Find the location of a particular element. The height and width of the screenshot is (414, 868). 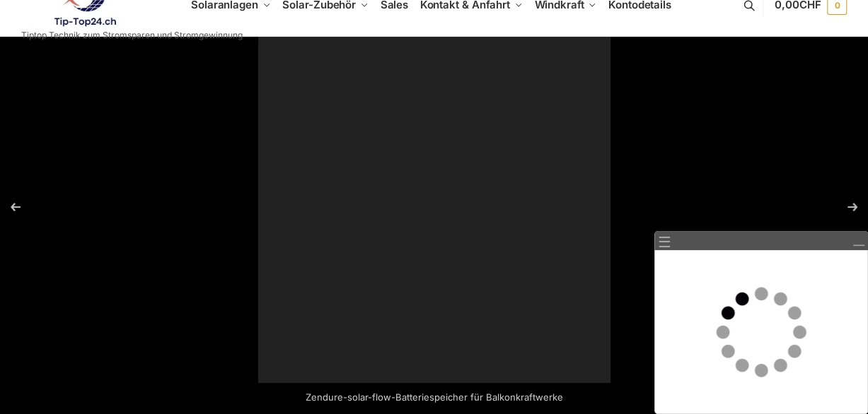

button: Next (arrow right) is located at coordinates (843, 207).